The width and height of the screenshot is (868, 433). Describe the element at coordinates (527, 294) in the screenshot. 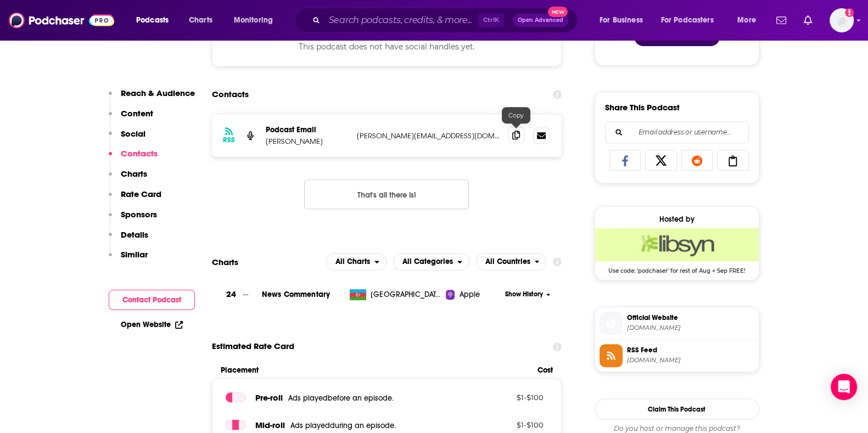

I see `button: Show History` at that location.